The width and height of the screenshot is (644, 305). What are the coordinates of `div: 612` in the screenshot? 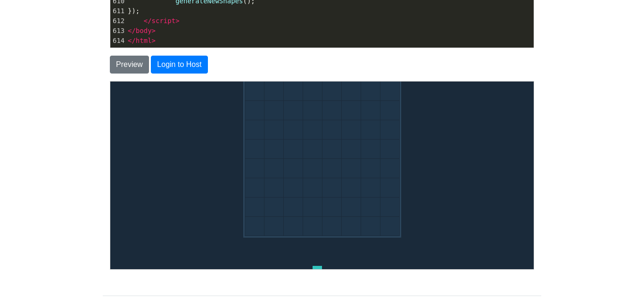 It's located at (118, 21).